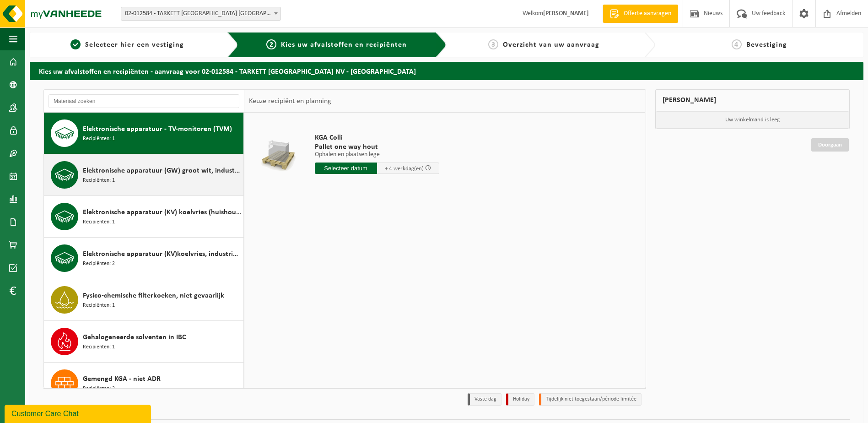 This screenshot has width=868, height=423. I want to click on span: Elektronische apparatuur - TV-monitoren (TVM), so click(158, 129).